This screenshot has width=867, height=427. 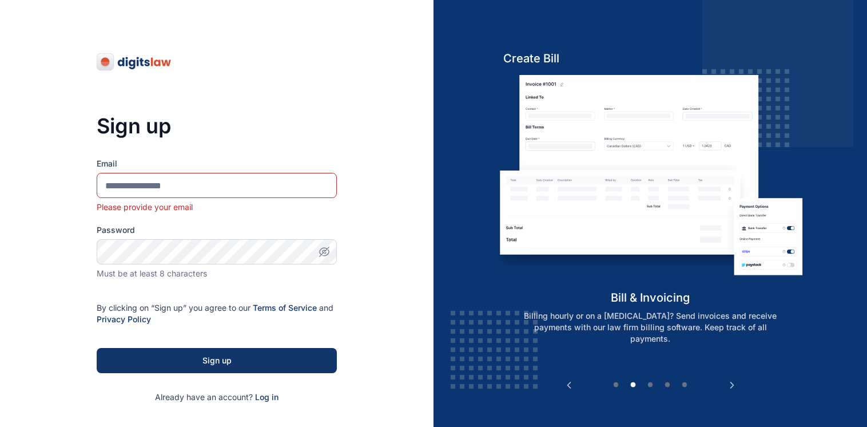 I want to click on h5: Create Bill, so click(x=650, y=58).